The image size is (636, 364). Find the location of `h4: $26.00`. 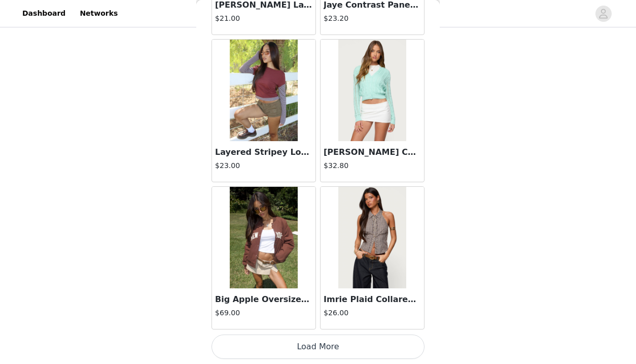

h4: $26.00 is located at coordinates (372, 313).